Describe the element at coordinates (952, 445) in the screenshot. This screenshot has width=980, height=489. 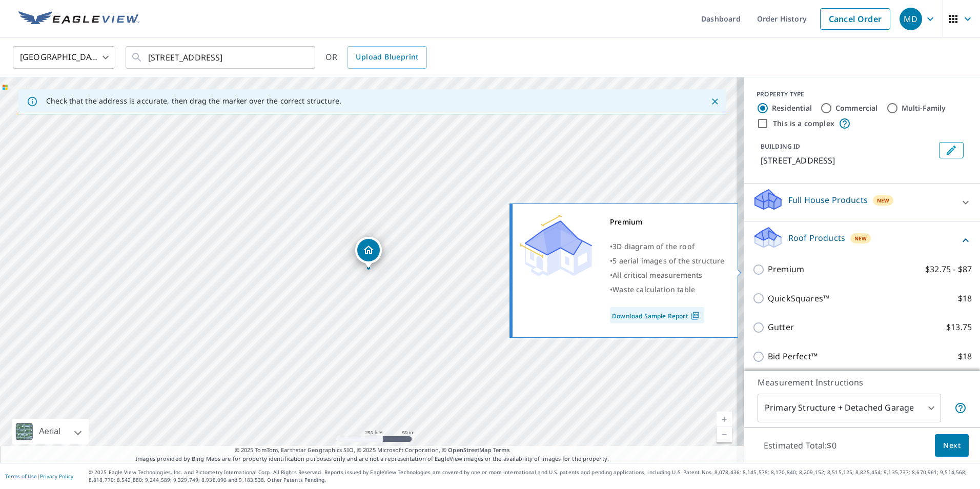
I see `span: Next` at that location.